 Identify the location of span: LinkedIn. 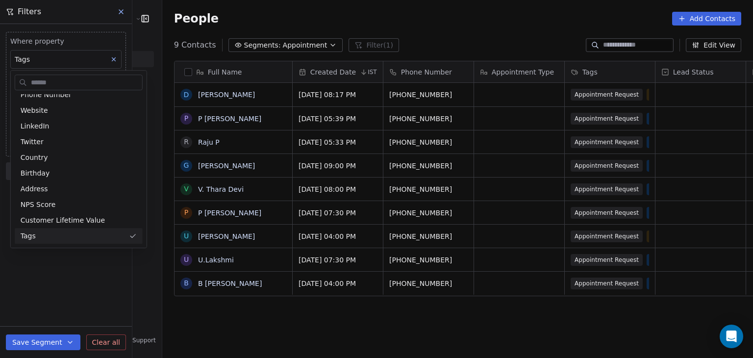
(35, 126).